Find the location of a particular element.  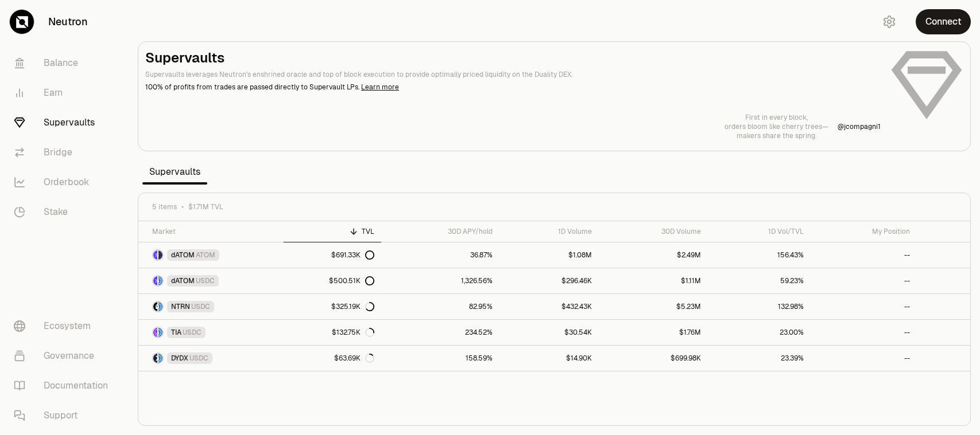

p: First in every block, is located at coordinates (776, 118).